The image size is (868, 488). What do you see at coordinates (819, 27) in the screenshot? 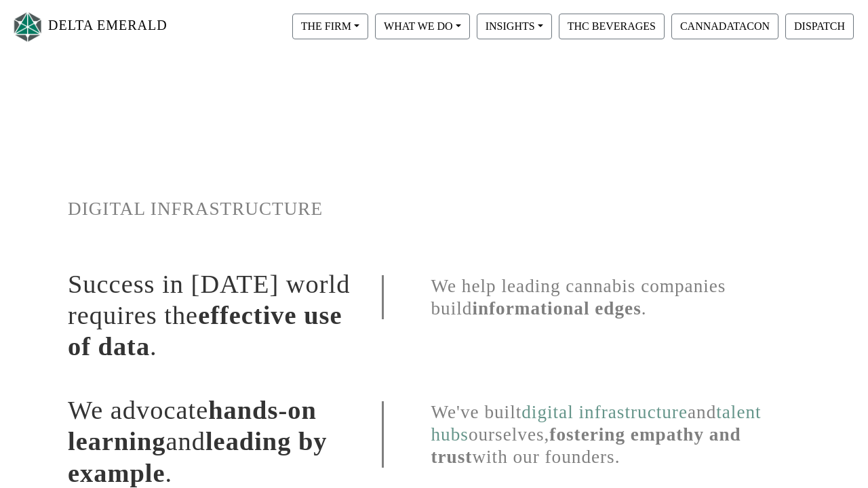
I see `button: DISPATCH` at bounding box center [819, 27].